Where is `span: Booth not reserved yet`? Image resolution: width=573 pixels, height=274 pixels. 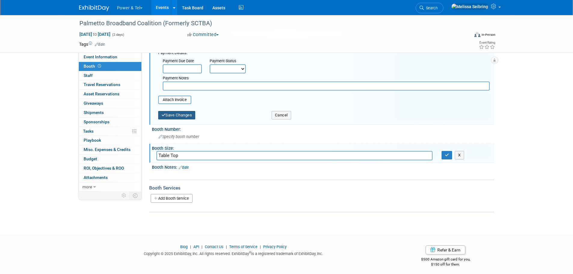
span: Booth not reserved yet is located at coordinates (99, 66).